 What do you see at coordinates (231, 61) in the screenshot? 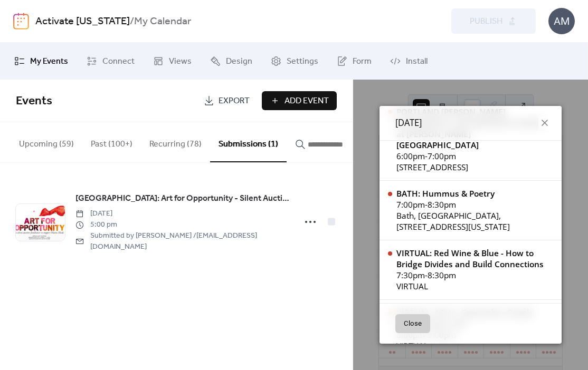
I see `a: Design` at bounding box center [231, 61].